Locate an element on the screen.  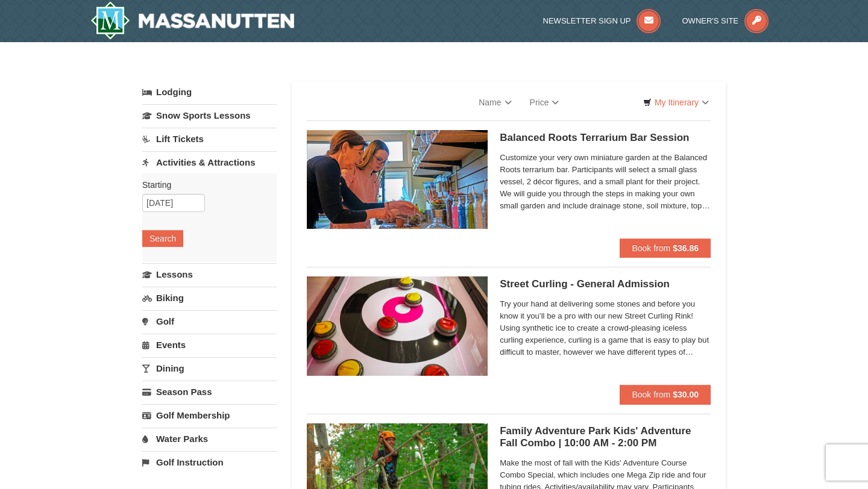
a: Snow Sports Lessons is located at coordinates (209, 115).